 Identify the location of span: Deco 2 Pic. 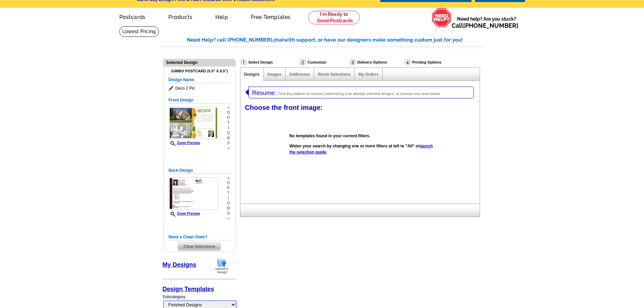
(199, 89).